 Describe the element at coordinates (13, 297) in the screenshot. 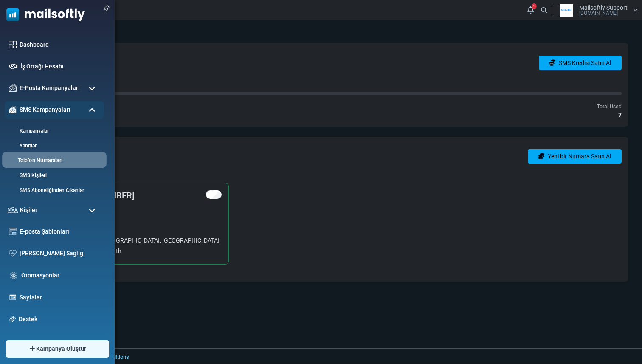

I see `img: landing_pages.svg` at that location.